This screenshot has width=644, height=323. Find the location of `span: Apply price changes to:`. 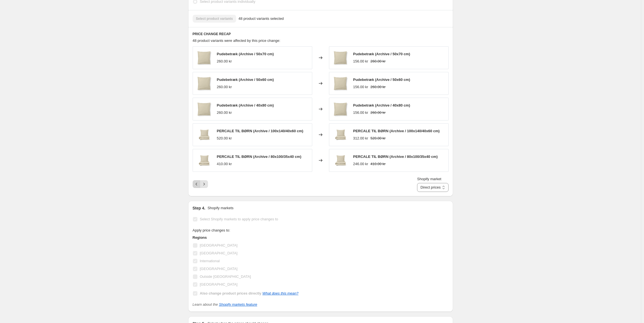

span: Apply price changes to: is located at coordinates (212, 230).